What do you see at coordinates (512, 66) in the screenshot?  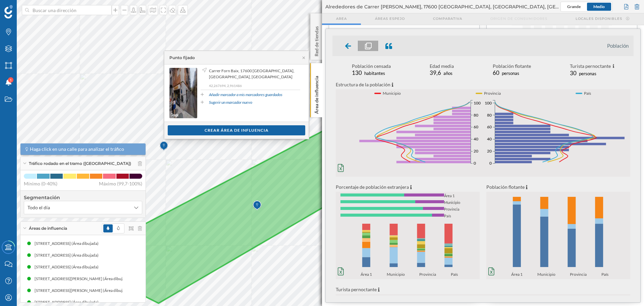 I see `div: Población flotante` at bounding box center [512, 66].